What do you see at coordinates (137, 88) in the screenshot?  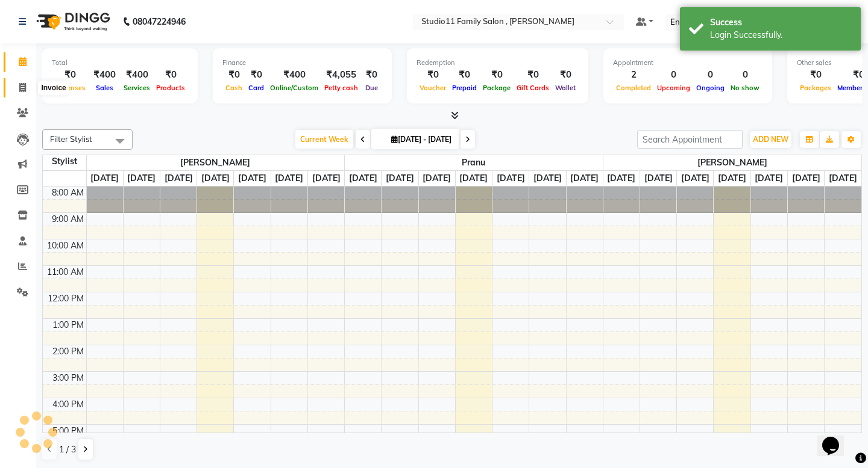 I see `span: Services` at bounding box center [137, 88].